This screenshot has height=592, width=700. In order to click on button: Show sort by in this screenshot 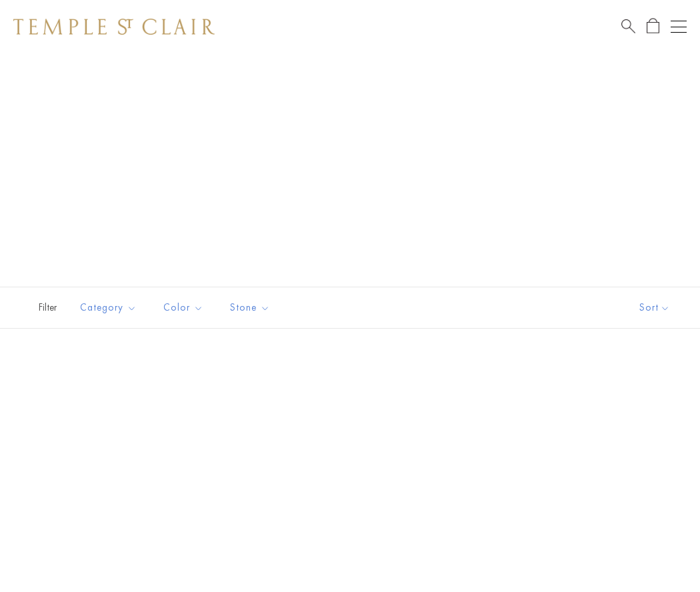, I will do `click(654, 307)`.